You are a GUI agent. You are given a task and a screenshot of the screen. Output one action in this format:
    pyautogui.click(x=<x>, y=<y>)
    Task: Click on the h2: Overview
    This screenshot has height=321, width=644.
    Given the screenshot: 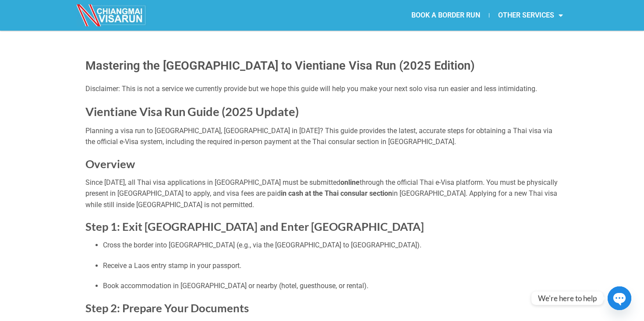 What is the action you would take?
    pyautogui.click(x=322, y=164)
    